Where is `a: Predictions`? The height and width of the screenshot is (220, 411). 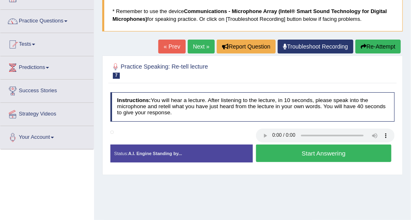 a: Predictions is located at coordinates (47, 67).